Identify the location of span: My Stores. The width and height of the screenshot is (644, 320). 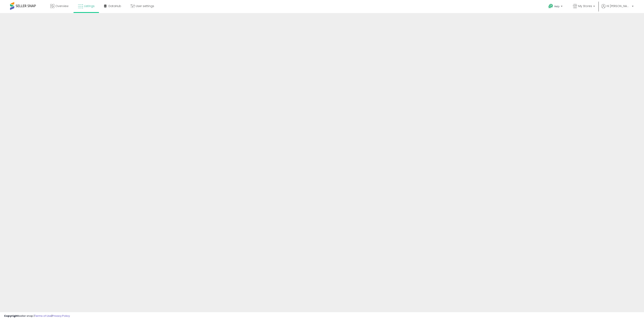
(585, 6).